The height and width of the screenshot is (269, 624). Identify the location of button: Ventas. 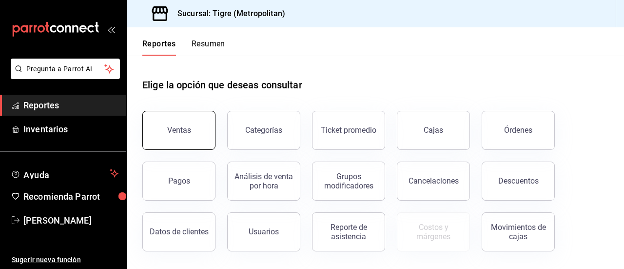
(179, 130).